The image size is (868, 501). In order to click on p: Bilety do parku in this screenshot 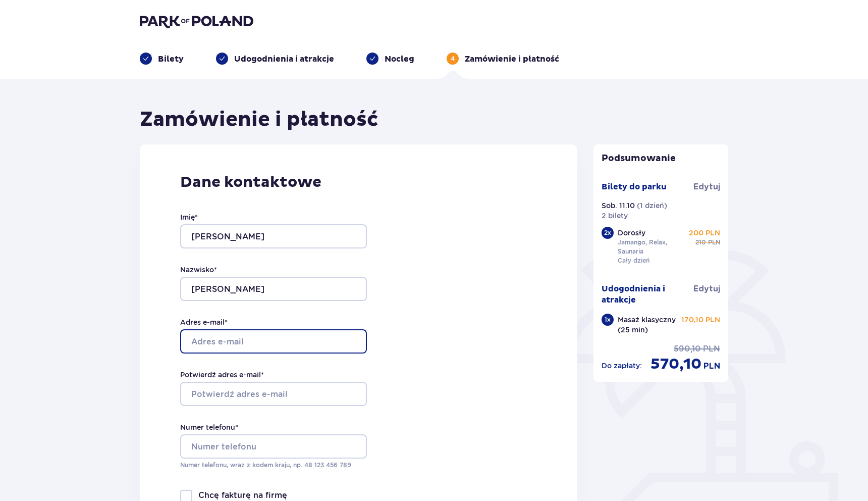, I will do `click(634, 187)`.